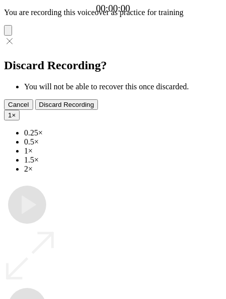 The width and height of the screenshot is (226, 299). What do you see at coordinates (123, 142) in the screenshot?
I see `li: 0.5×` at bounding box center [123, 142].